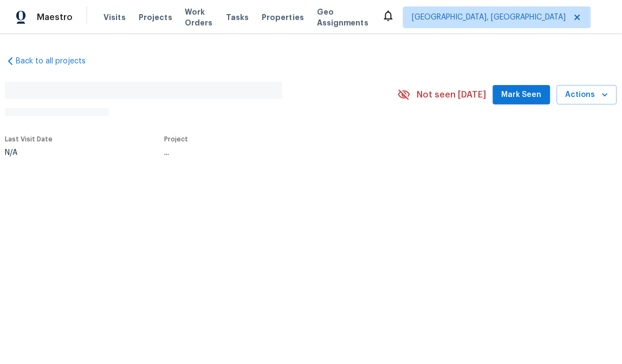 The height and width of the screenshot is (364, 622). Describe the element at coordinates (587, 95) in the screenshot. I see `span: Actions` at that location.